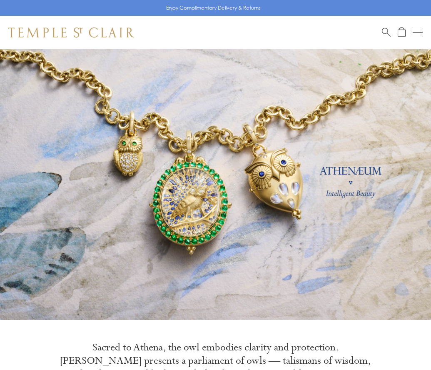  I want to click on a: Open Shopping Bag, so click(402, 32).